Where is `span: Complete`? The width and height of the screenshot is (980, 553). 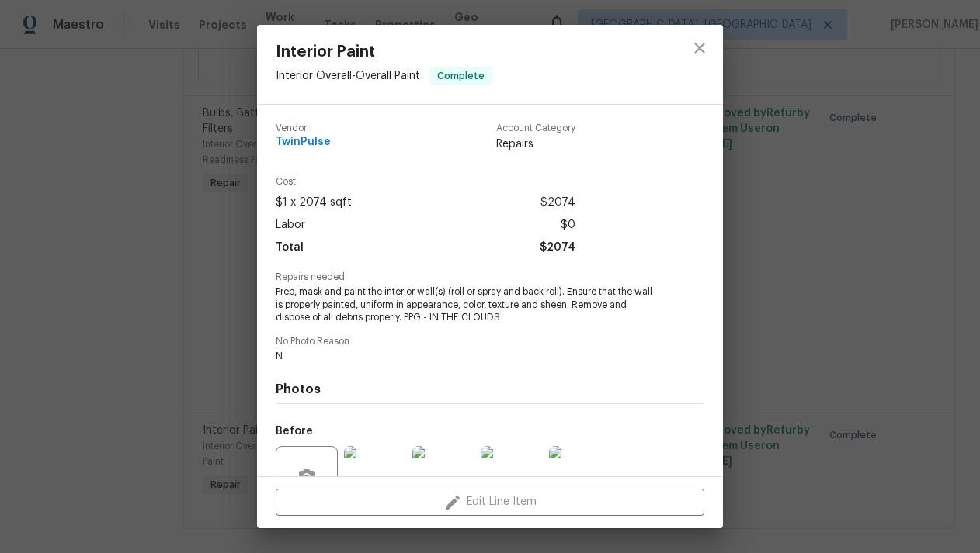
span: Complete is located at coordinates (461, 76).